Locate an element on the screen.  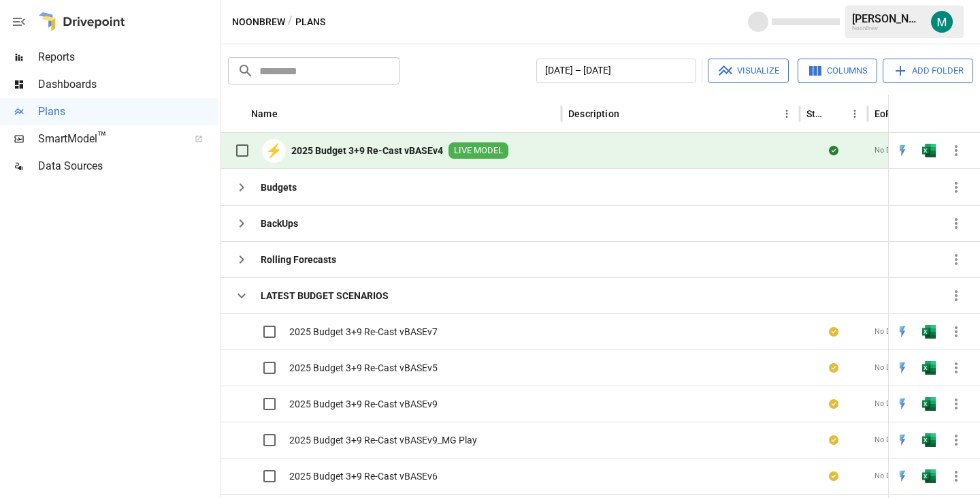
button: Michael Gross is located at coordinates (943, 22).